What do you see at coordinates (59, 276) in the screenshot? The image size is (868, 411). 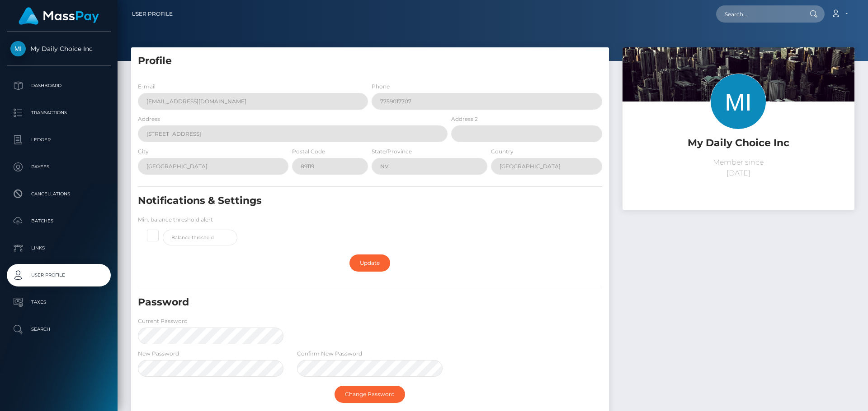 I see `p: User Profile` at bounding box center [59, 276].